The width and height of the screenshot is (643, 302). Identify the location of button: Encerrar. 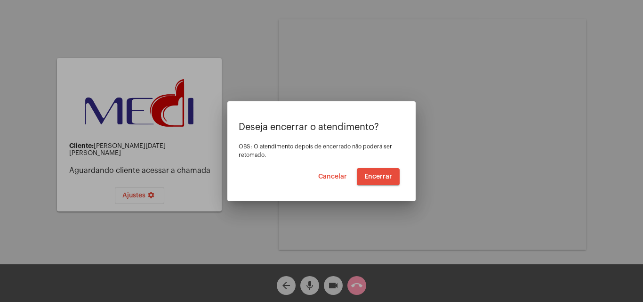
(378, 176).